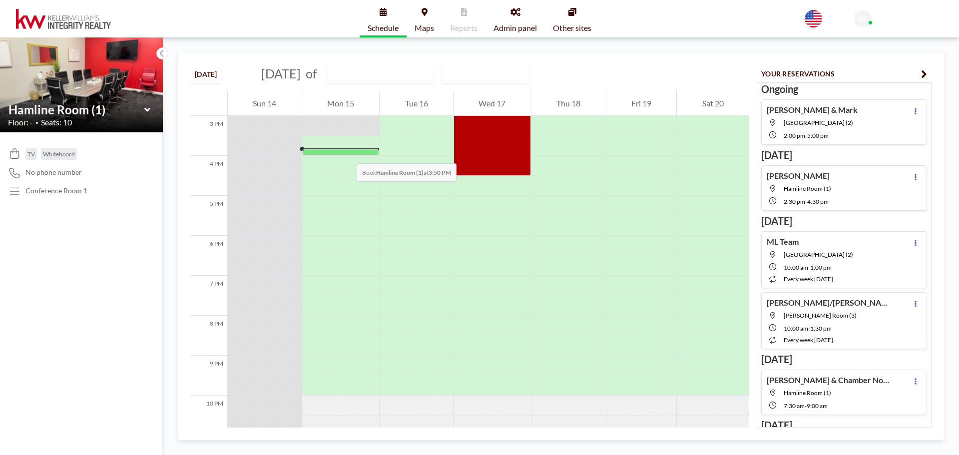 The width and height of the screenshot is (959, 455). What do you see at coordinates (492, 103) in the screenshot?
I see `div: Wed 17` at bounding box center [492, 103].